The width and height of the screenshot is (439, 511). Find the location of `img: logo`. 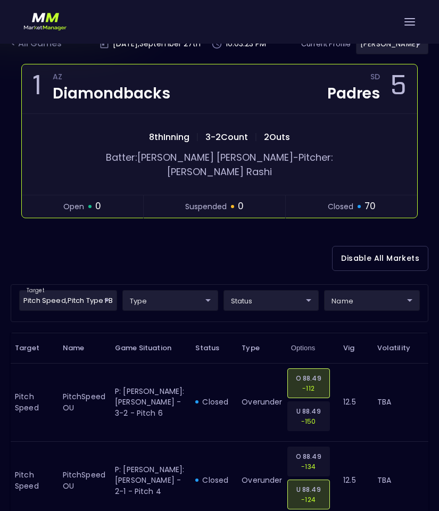

img: logo is located at coordinates (45, 22).